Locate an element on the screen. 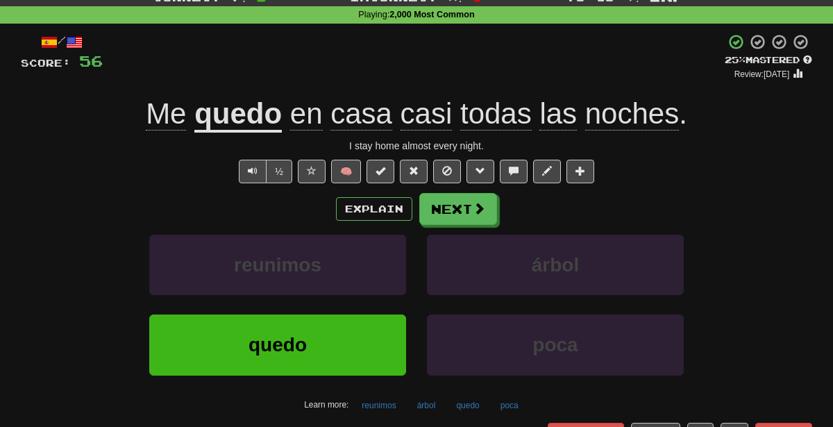 This screenshot has height=427, width=833. span: las is located at coordinates (558, 114).